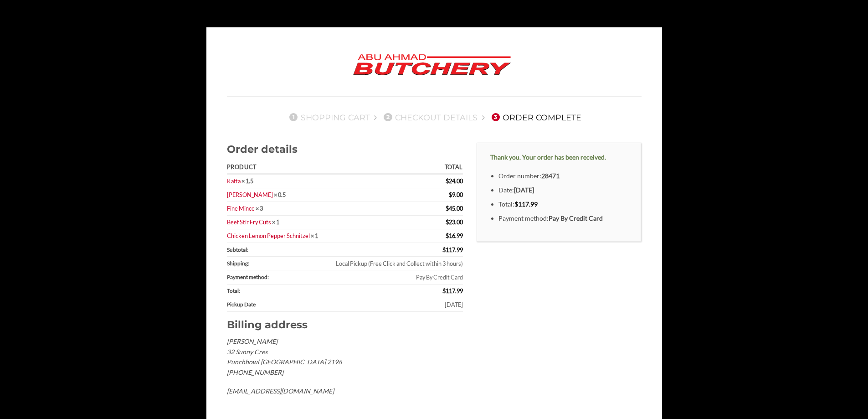  I want to click on bdi: 117.99, so click(526, 204).